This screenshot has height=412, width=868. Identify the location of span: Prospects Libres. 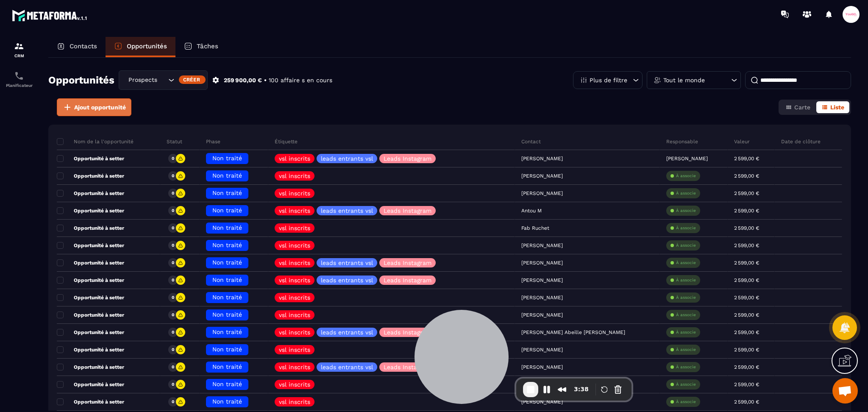
(142, 80).